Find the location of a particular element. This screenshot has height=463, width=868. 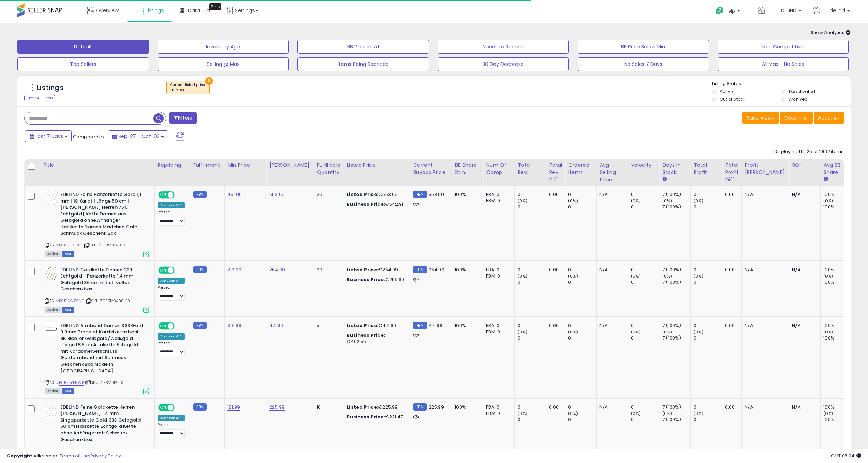

div: €221.47 is located at coordinates (375, 417).